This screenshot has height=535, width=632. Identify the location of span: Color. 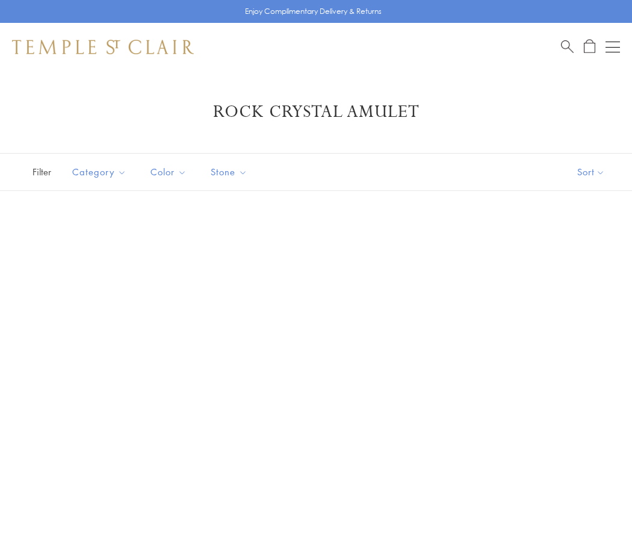
(170, 172).